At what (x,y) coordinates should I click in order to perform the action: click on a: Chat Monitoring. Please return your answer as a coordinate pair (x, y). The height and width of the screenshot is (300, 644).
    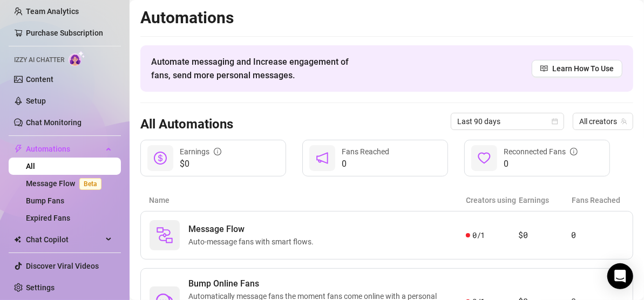
    Looking at the image, I should click on (53, 122).